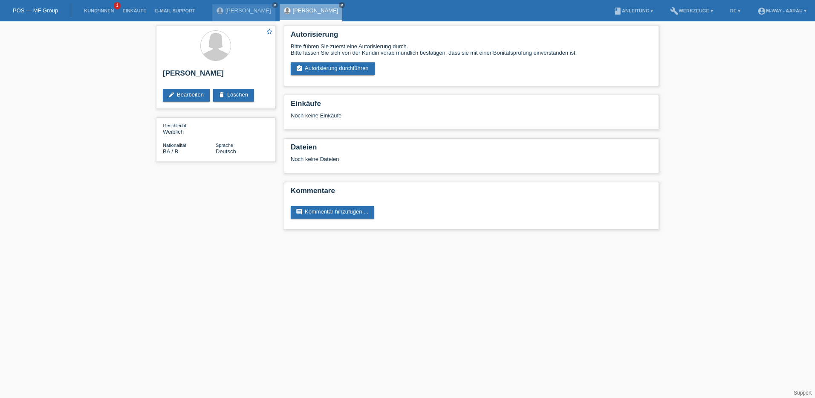 Image resolution: width=815 pixels, height=398 pixels. Describe the element at coordinates (736, 11) in the screenshot. I see `a: DE ▾` at that location.